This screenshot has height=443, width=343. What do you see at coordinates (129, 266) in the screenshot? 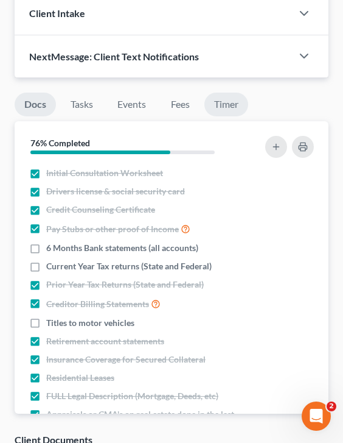
I see `span: Current Year Tax returns (State and Federal)` at bounding box center [129, 266].